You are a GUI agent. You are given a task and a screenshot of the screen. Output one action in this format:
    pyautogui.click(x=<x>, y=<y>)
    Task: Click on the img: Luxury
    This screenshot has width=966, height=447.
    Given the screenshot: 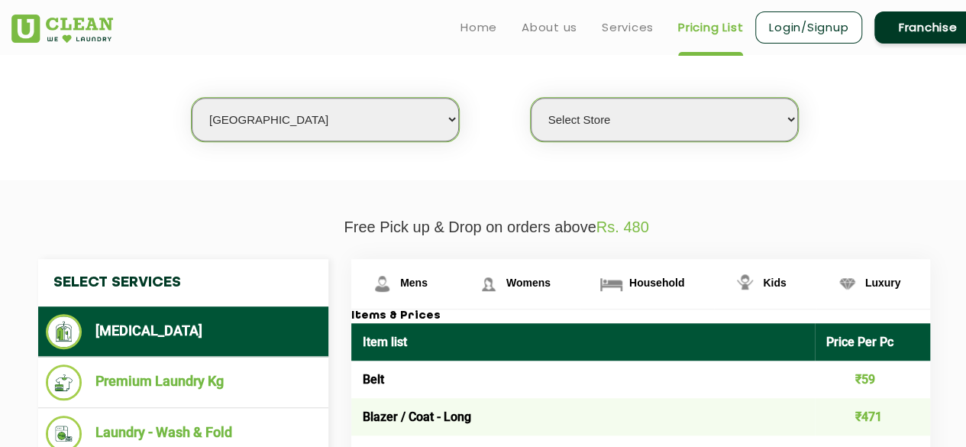 What is the action you would take?
    pyautogui.click(x=847, y=283)
    